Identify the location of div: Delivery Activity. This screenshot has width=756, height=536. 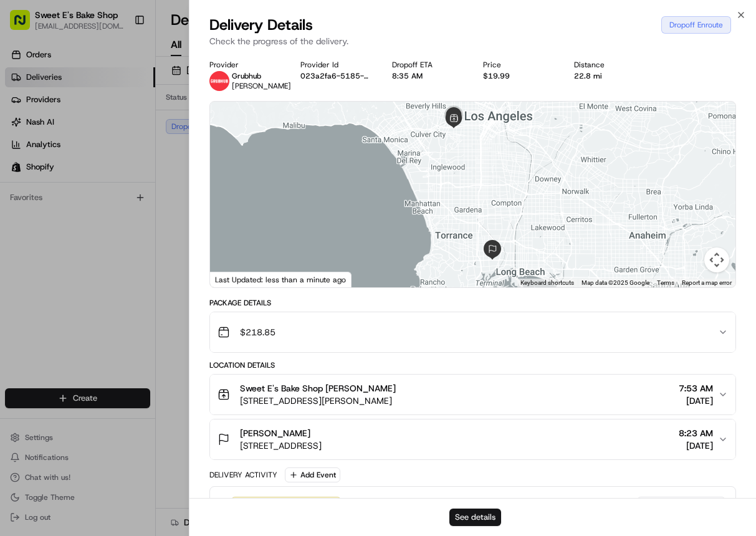
(243, 475).